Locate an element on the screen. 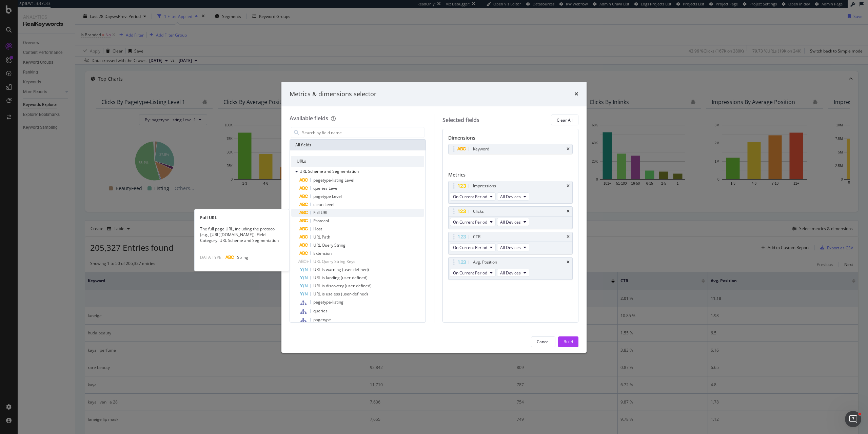 Image resolution: width=868 pixels, height=434 pixels. button: Clear All is located at coordinates (565, 120).